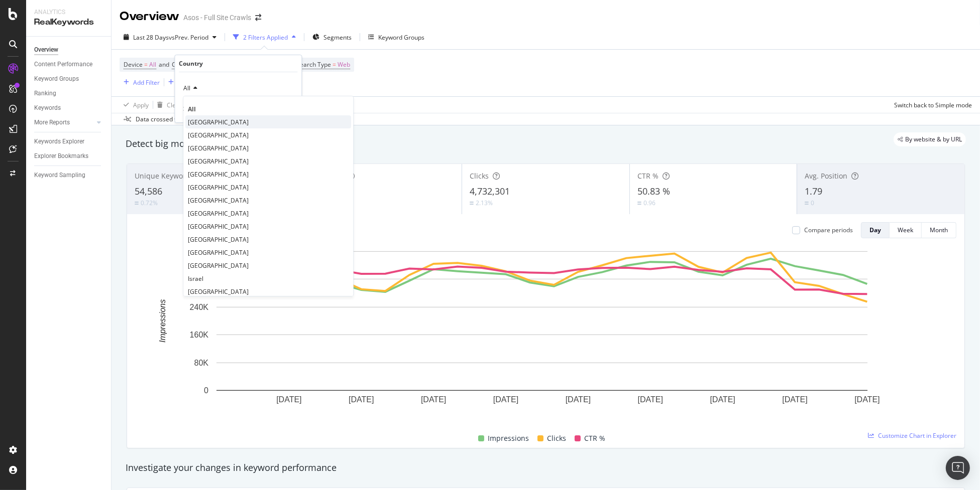 The image size is (980, 490). I want to click on span: and, so click(164, 65).